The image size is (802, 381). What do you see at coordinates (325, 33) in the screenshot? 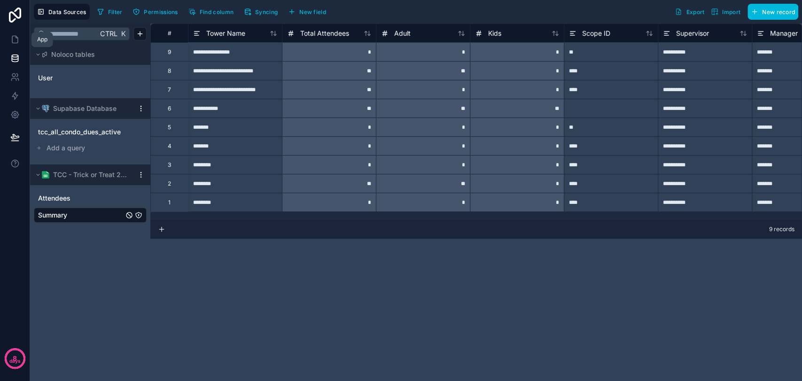
I see `span: Total Attendees` at bounding box center [325, 33].